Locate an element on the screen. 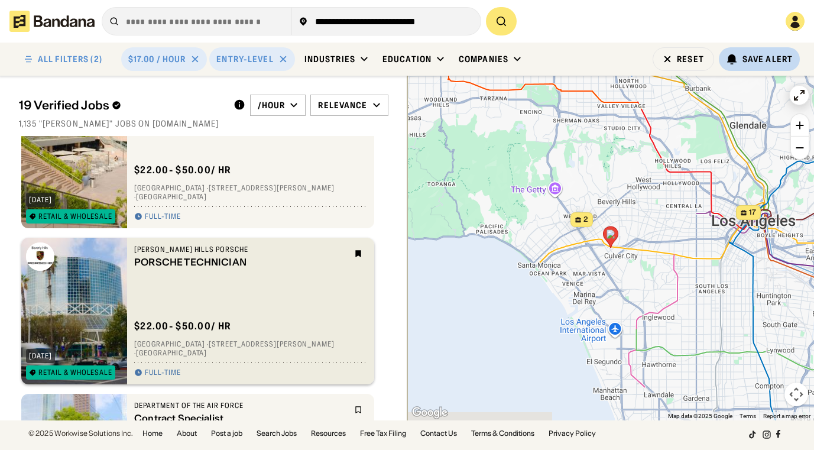  div: Save Alert is located at coordinates (768, 59).